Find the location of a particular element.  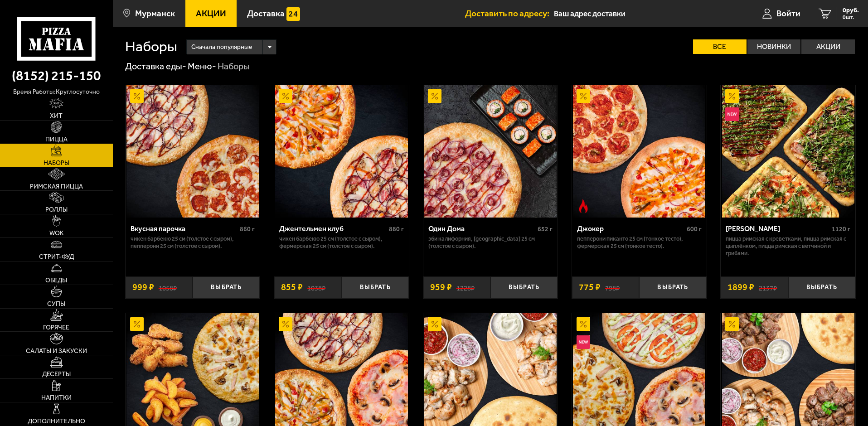

span: Супы is located at coordinates (56, 304).